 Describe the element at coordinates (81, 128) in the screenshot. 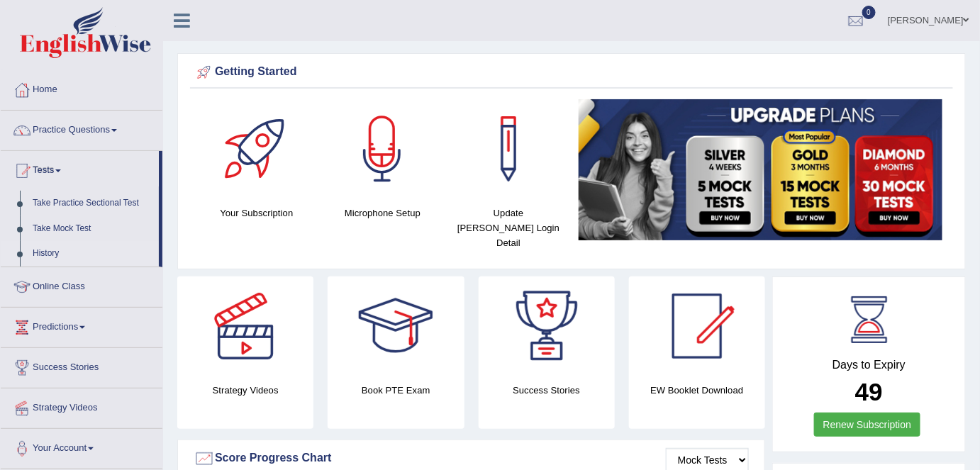

I see `a: Practice Questions` at that location.